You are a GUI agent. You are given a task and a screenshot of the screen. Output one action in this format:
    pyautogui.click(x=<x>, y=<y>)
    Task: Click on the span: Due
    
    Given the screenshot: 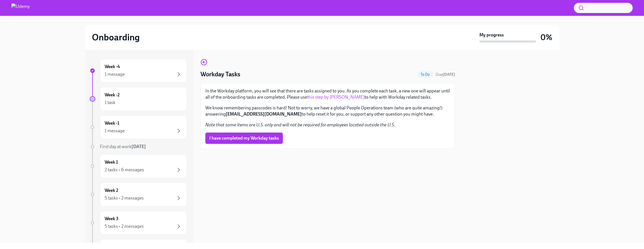 What is the action you would take?
    pyautogui.click(x=445, y=74)
    